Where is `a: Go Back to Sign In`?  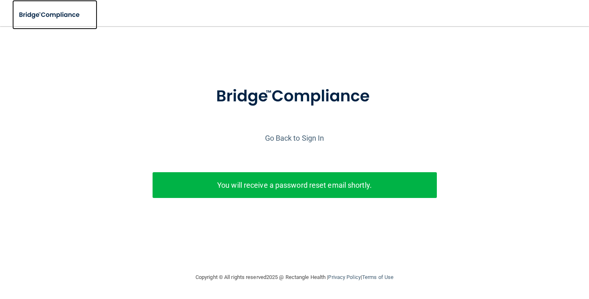 a: Go Back to Sign In is located at coordinates (295, 138).